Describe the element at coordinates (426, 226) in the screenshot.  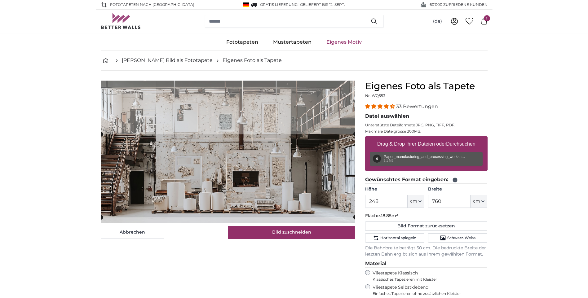
I see `button: Bild Format zurücksetzen` at that location.